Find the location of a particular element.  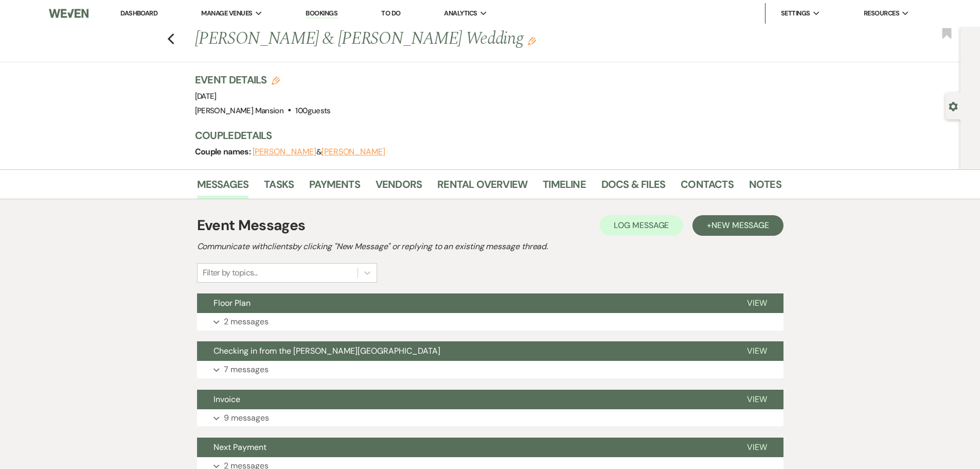

p: 7 messages is located at coordinates (246, 370).